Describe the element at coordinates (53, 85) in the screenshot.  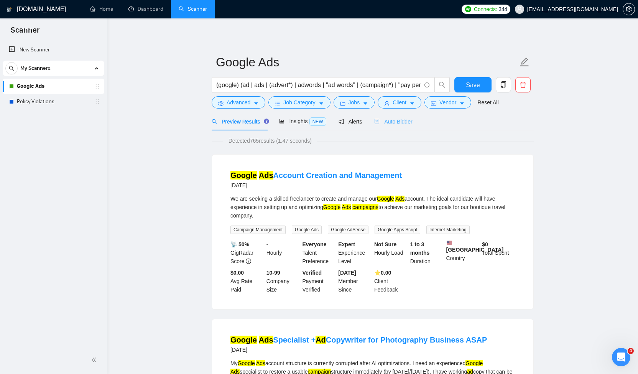
I see `li: My Scanners` at that location.